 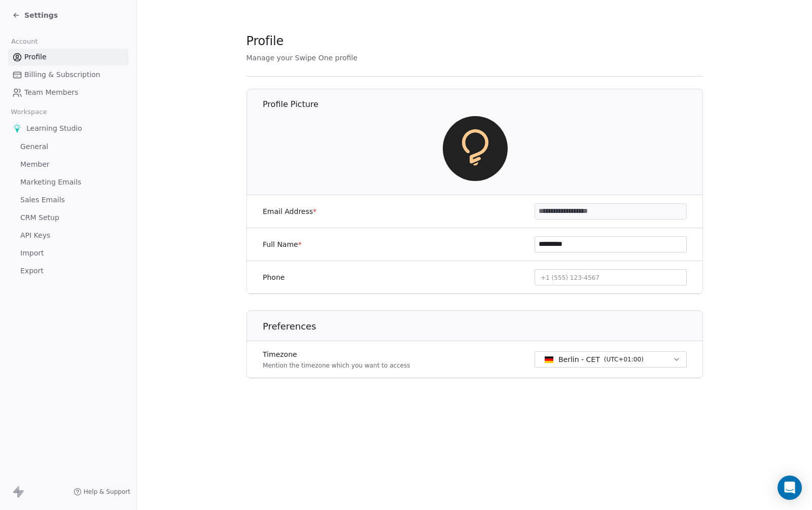 I want to click on a: General, so click(x=68, y=146).